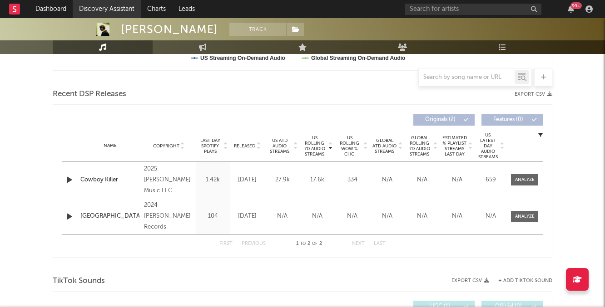 The height and width of the screenshot is (307, 605). What do you see at coordinates (571, 9) in the screenshot?
I see `button: 99+` at bounding box center [571, 9].